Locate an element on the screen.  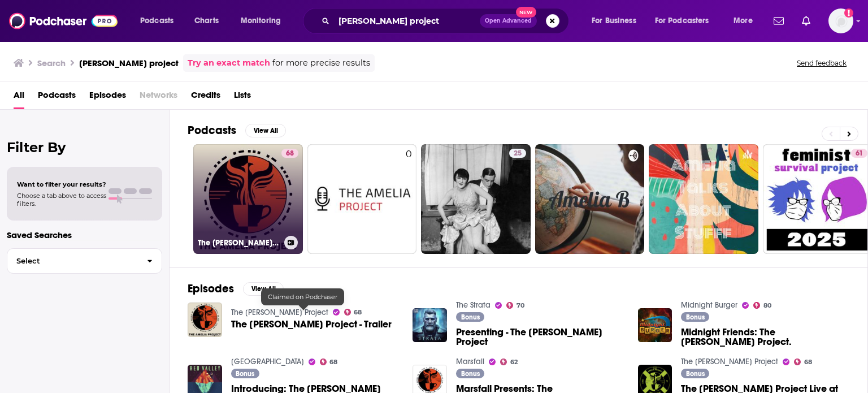
span: Charts is located at coordinates (206, 21).